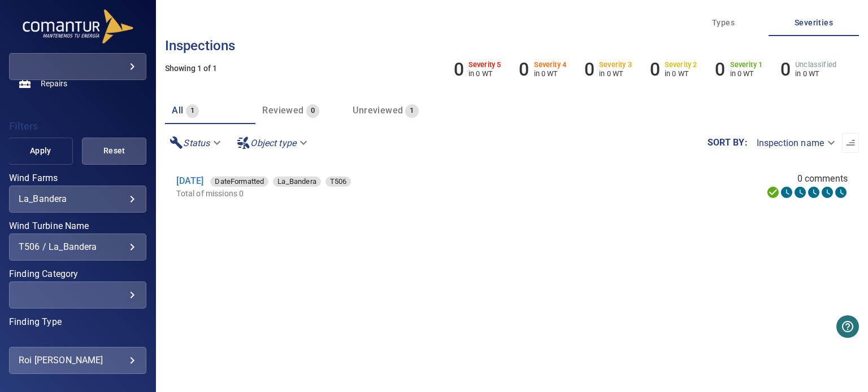  Describe the element at coordinates (377, 110) in the screenshot. I see `span: Unreviewed` at that location.